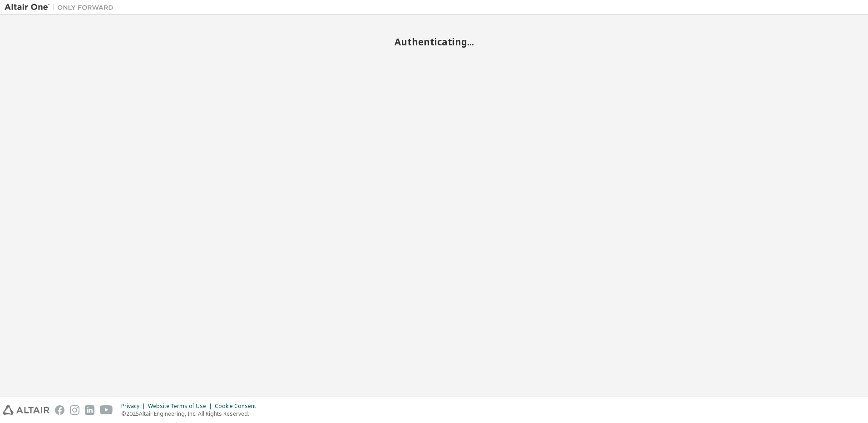 This screenshot has height=423, width=868. Describe the element at coordinates (60, 410) in the screenshot. I see `img: facebook.svg` at that location.